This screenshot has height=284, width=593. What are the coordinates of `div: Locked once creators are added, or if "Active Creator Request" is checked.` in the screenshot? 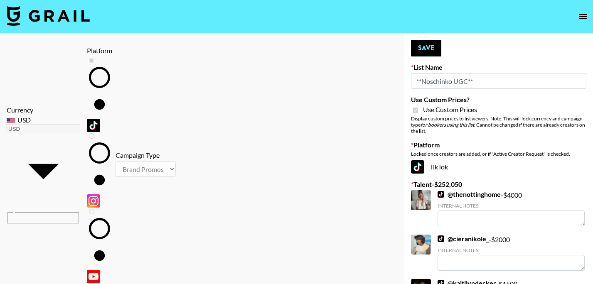 It's located at (499, 154).